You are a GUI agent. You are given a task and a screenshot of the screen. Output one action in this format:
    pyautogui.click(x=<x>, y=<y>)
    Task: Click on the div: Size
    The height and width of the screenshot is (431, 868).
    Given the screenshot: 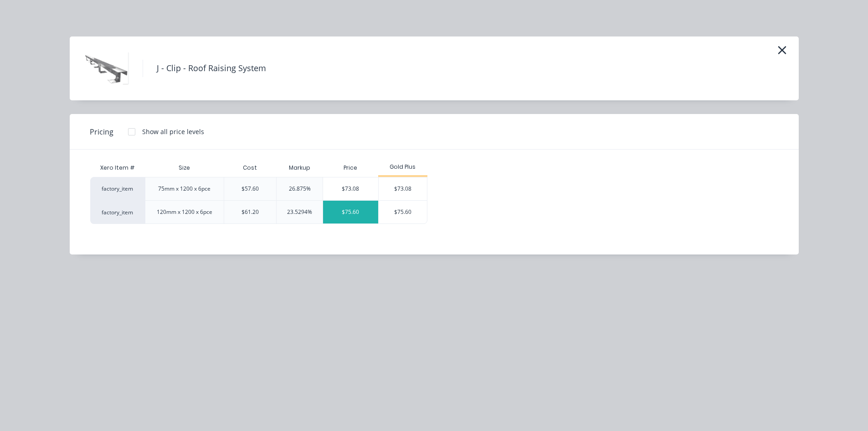 What is the action you would take?
    pyautogui.click(x=184, y=168)
    